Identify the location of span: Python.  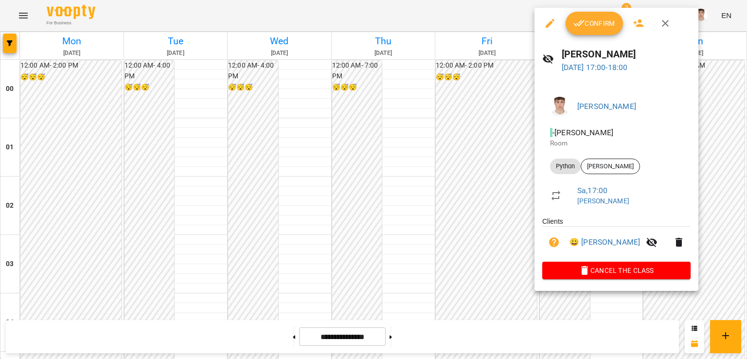
(565, 166).